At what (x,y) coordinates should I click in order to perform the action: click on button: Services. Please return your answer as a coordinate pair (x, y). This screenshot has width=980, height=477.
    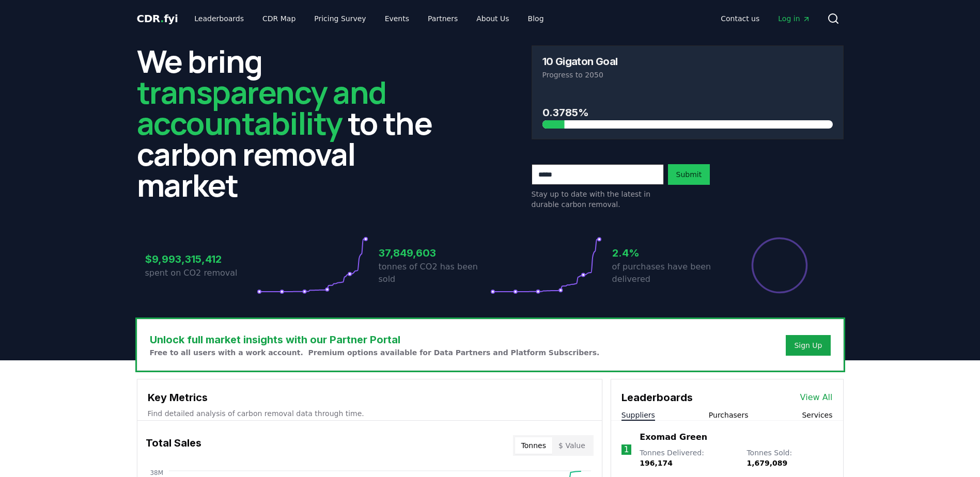
    Looking at the image, I should click on (816, 415).